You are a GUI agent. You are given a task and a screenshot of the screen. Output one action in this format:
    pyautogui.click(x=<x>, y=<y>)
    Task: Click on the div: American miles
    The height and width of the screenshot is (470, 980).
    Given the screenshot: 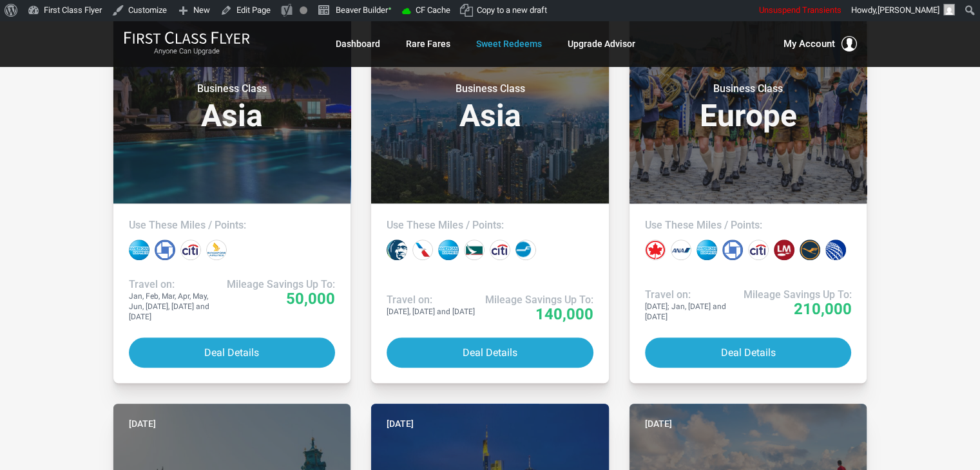 What is the action you would take?
    pyautogui.click(x=423, y=250)
    